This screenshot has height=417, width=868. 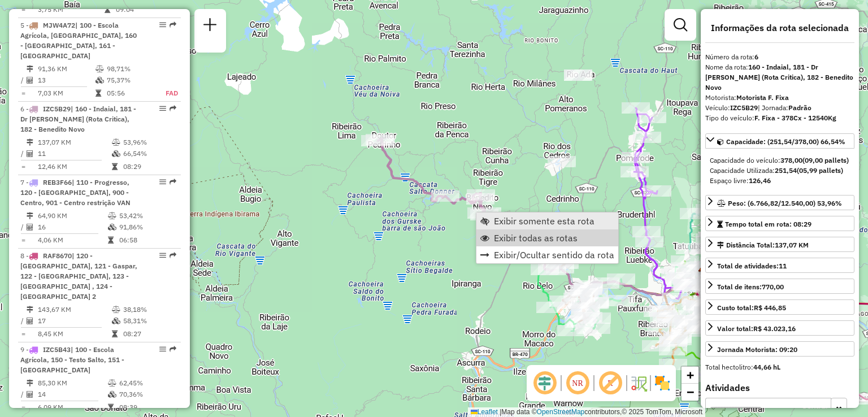 What do you see at coordinates (78, 40) in the screenshot?
I see `span: 5 -` at bounding box center [78, 40].